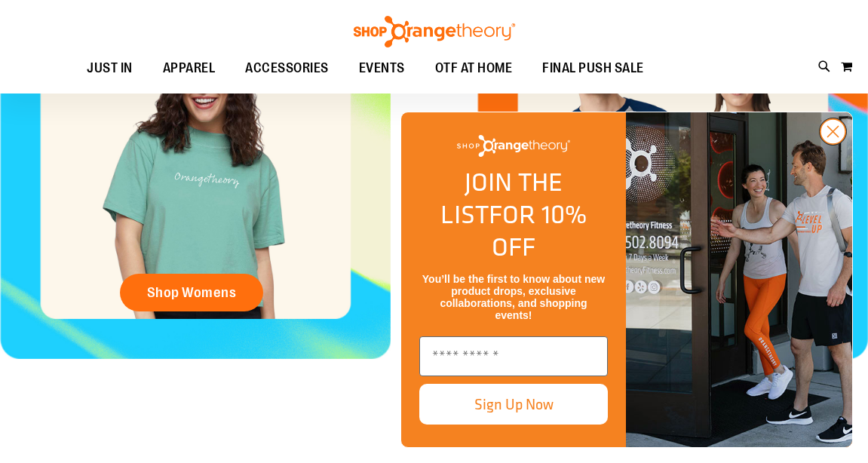 The width and height of the screenshot is (868, 463). I want to click on span: APPAREL, so click(189, 68).